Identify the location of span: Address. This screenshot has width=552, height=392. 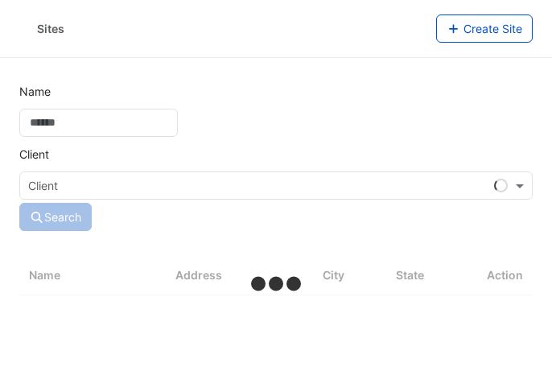
(199, 274).